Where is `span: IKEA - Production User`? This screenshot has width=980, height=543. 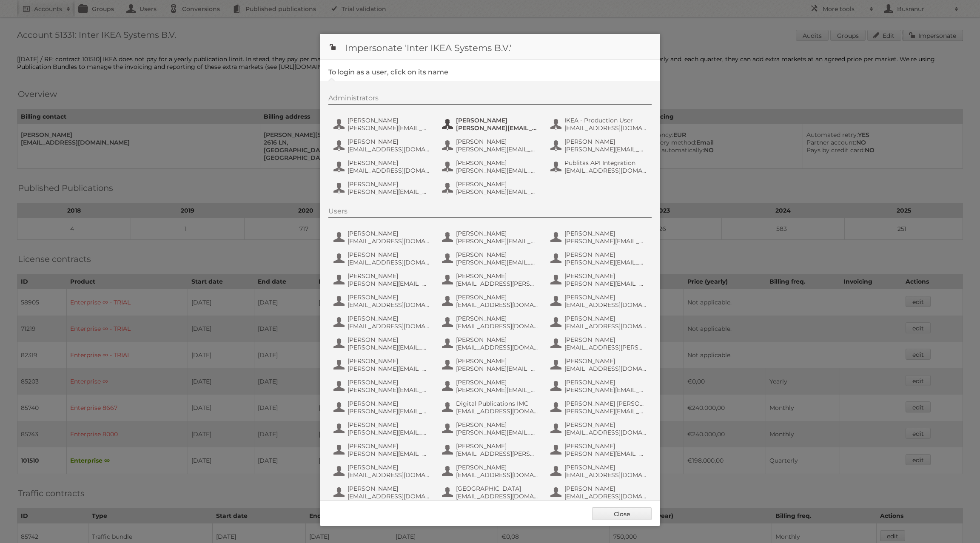
span: IKEA - Production User is located at coordinates (606, 120).